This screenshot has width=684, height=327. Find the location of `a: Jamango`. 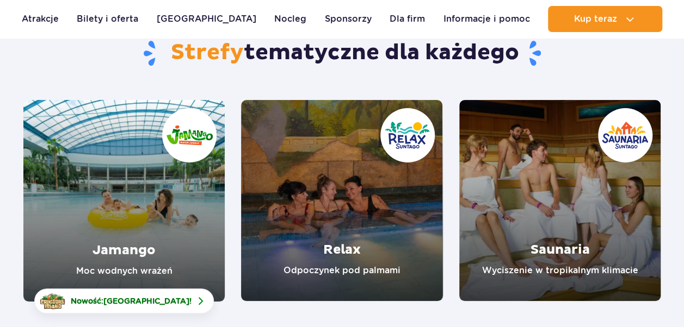

a: Jamango is located at coordinates (124, 201).